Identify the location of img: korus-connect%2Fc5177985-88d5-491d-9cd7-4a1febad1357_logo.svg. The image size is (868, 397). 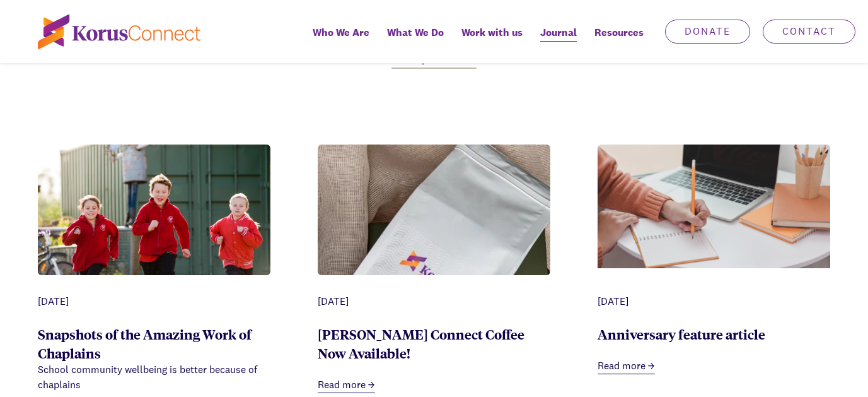
(119, 31).